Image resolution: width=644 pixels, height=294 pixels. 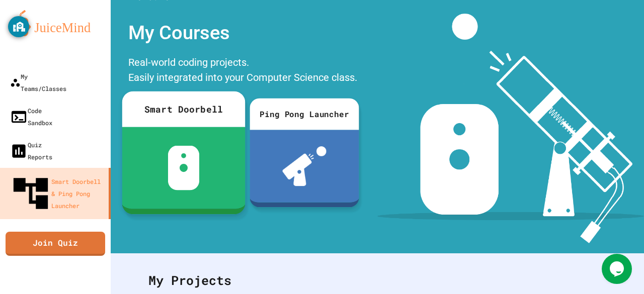 I want to click on div: Ping Pong Launcher, so click(x=304, y=114).